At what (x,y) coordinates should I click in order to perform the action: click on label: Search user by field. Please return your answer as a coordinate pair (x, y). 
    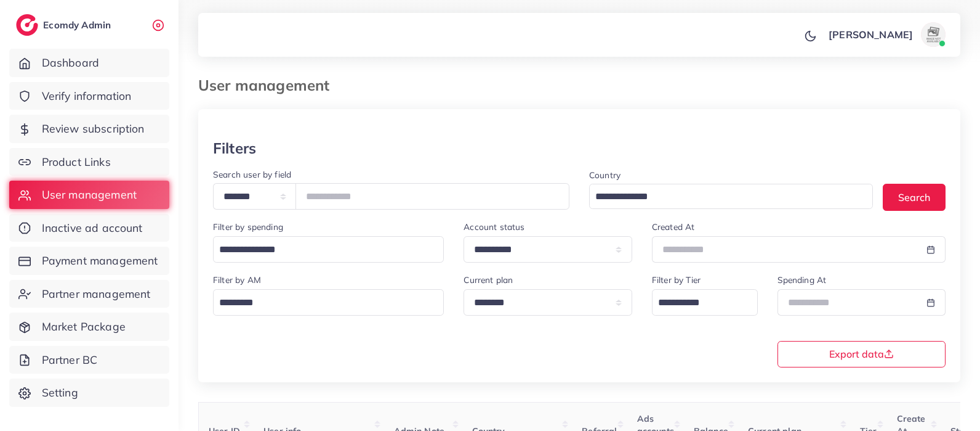
    Looking at the image, I should click on (252, 174).